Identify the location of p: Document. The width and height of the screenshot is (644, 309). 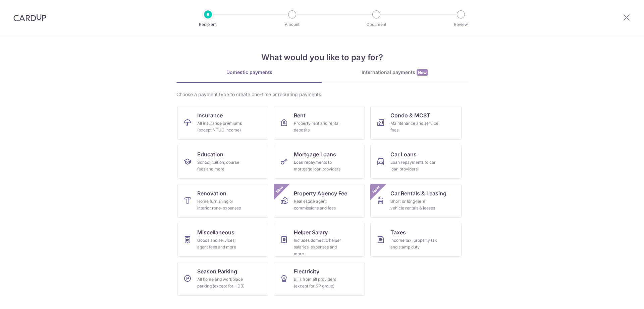
(377, 24).